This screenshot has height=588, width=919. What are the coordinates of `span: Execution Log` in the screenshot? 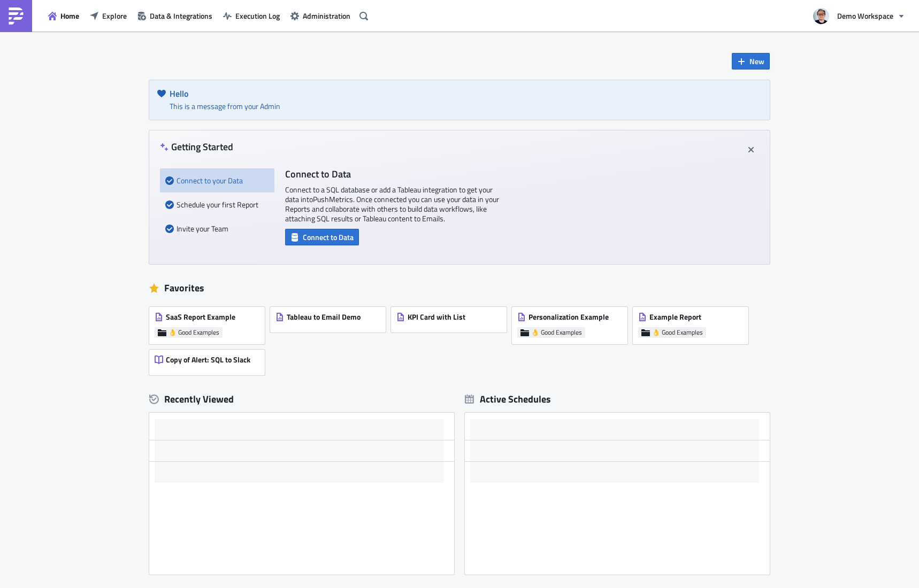 It's located at (257, 15).